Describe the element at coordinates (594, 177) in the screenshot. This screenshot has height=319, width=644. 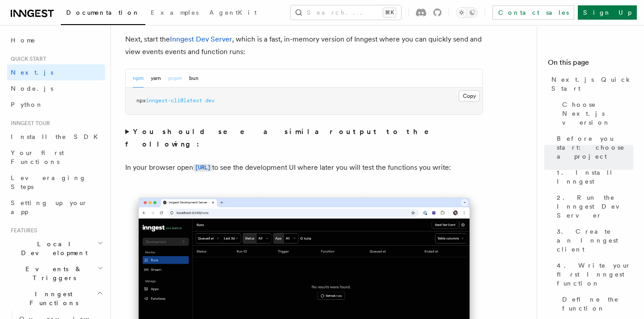
I see `span: 1. Install Inngest` at that location.